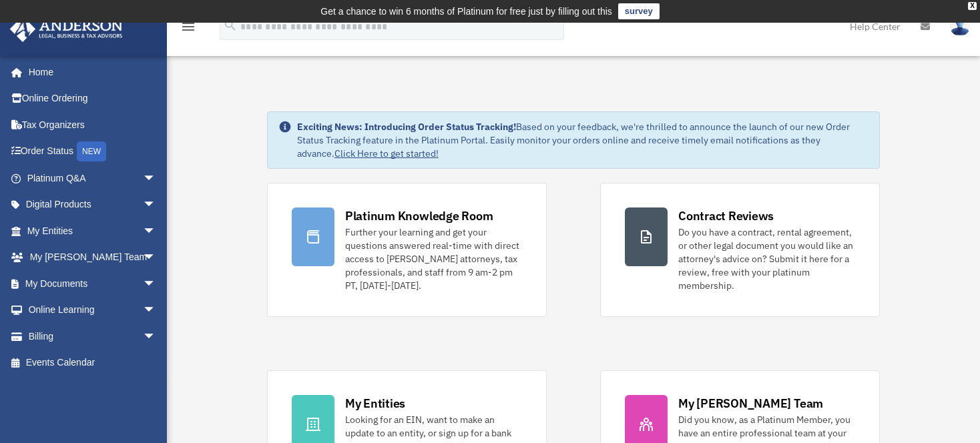 The width and height of the screenshot is (980, 443). Describe the element at coordinates (90, 72) in the screenshot. I see `a: Home` at that location.